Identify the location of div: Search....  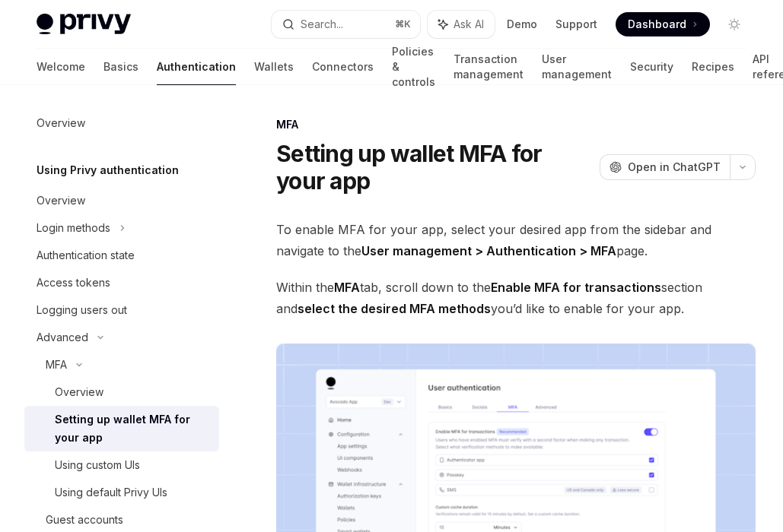
(321, 25).